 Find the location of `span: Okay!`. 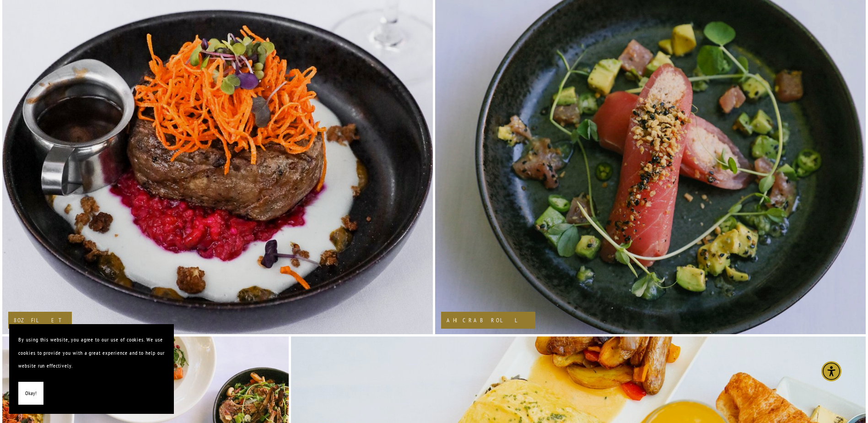

span: Okay! is located at coordinates (30, 393).